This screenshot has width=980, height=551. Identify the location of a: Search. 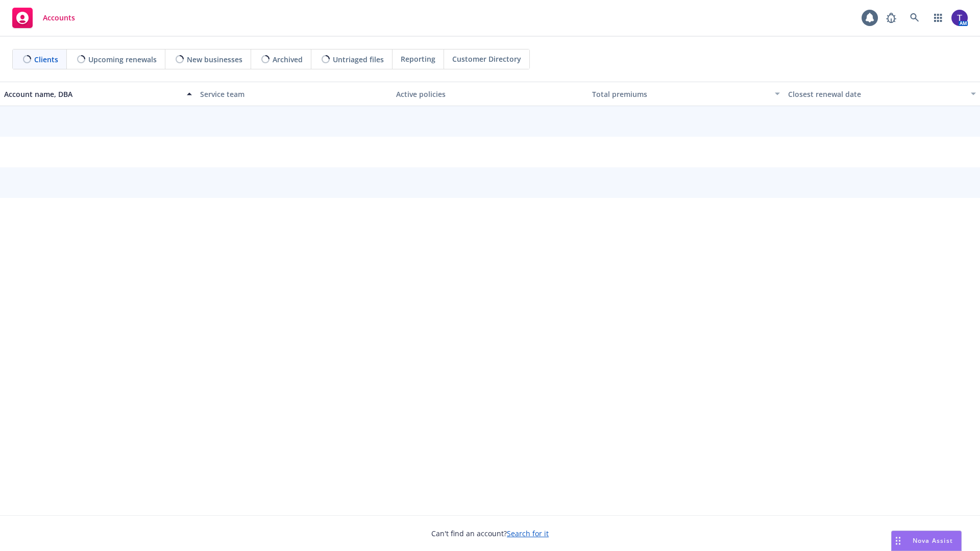
(915, 18).